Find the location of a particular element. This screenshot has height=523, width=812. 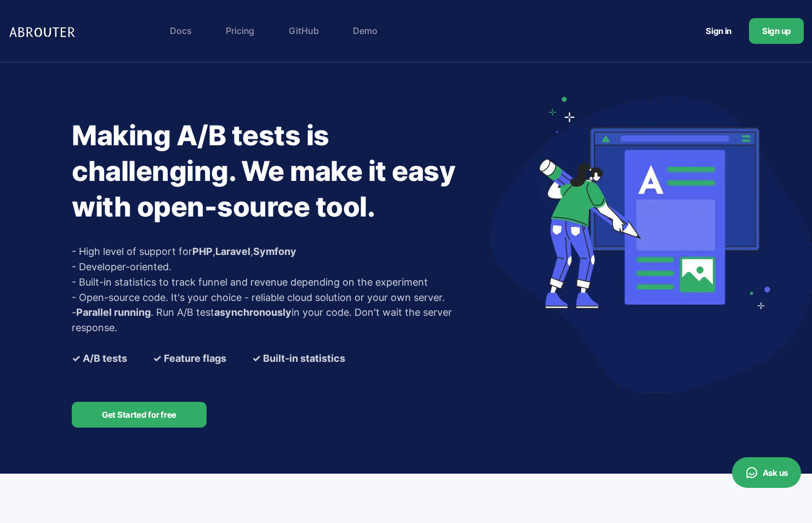

a: Get Started for free is located at coordinates (139, 415).